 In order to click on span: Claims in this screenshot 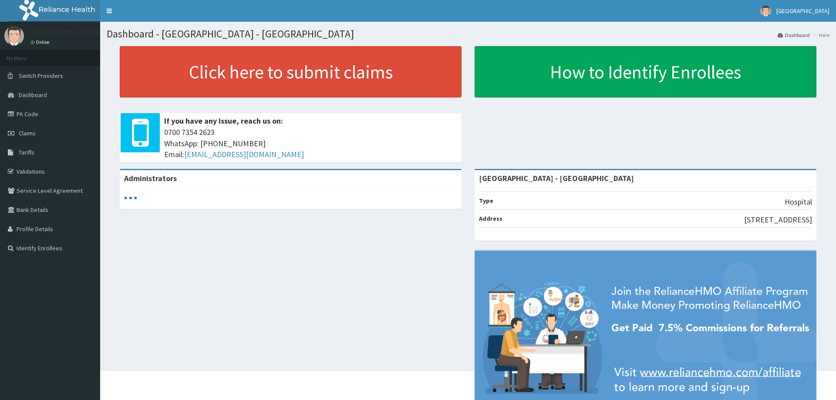, I will do `click(27, 133)`.